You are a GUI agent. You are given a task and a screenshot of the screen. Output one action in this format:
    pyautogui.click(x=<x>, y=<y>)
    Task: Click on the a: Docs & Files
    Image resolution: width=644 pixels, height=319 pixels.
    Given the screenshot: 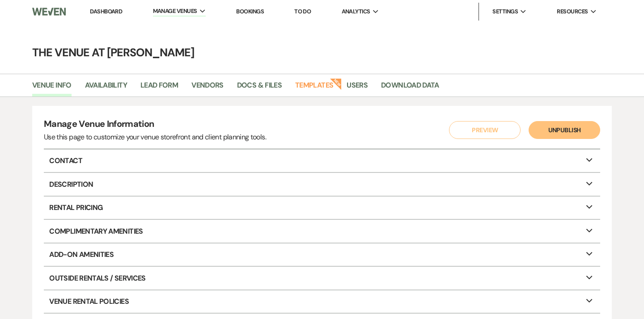 What is the action you would take?
    pyautogui.click(x=259, y=88)
    